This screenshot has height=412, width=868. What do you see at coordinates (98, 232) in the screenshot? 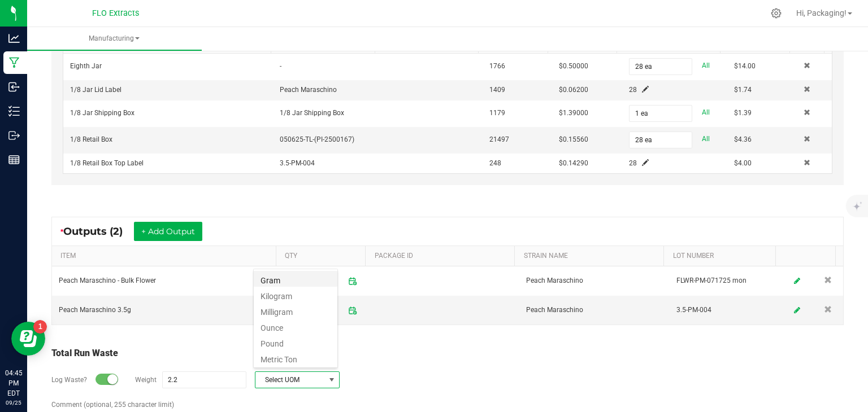
I see `span: Outputs (2)` at bounding box center [98, 232].